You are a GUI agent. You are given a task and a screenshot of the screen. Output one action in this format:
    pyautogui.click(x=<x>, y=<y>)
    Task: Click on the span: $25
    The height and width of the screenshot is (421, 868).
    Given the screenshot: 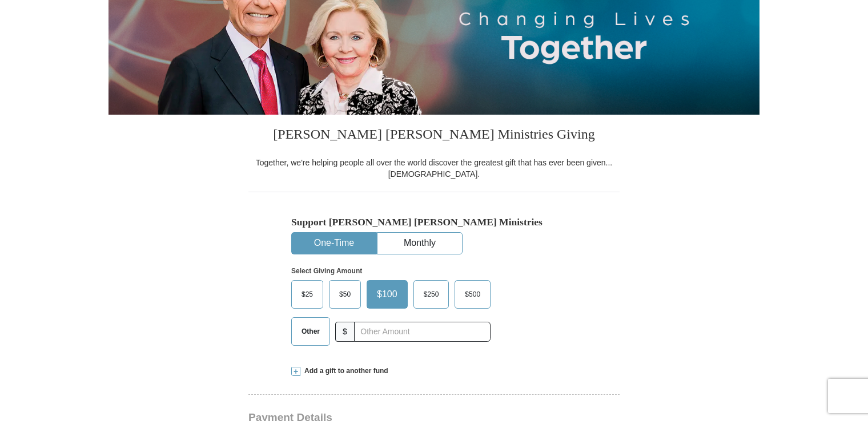 What is the action you would take?
    pyautogui.click(x=307, y=295)
    